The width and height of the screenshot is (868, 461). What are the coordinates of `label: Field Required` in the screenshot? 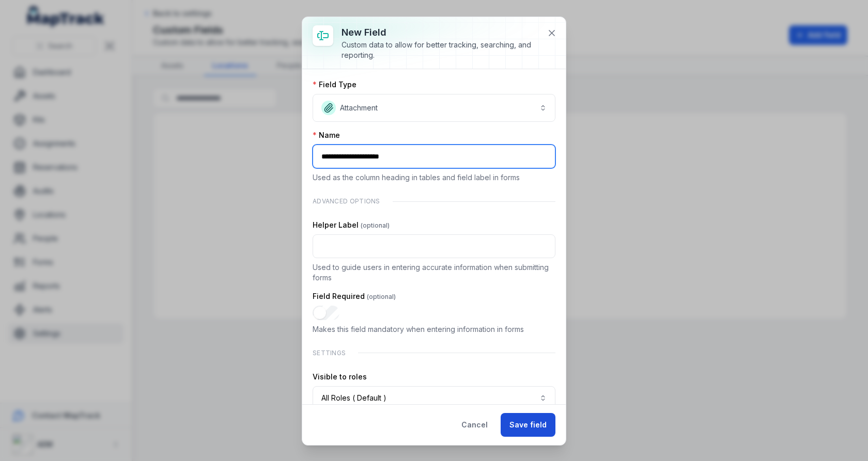 It's located at (354, 296).